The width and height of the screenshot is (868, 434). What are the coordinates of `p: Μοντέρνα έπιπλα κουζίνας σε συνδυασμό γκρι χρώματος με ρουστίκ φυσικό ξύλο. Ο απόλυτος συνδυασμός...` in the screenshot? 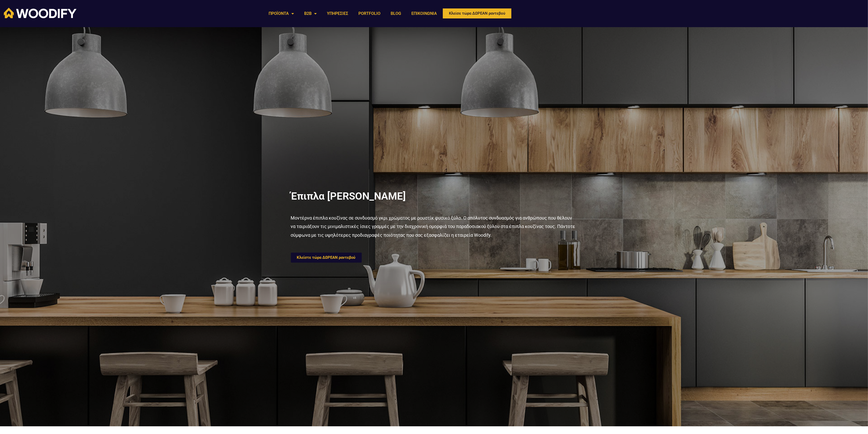 It's located at (434, 226).